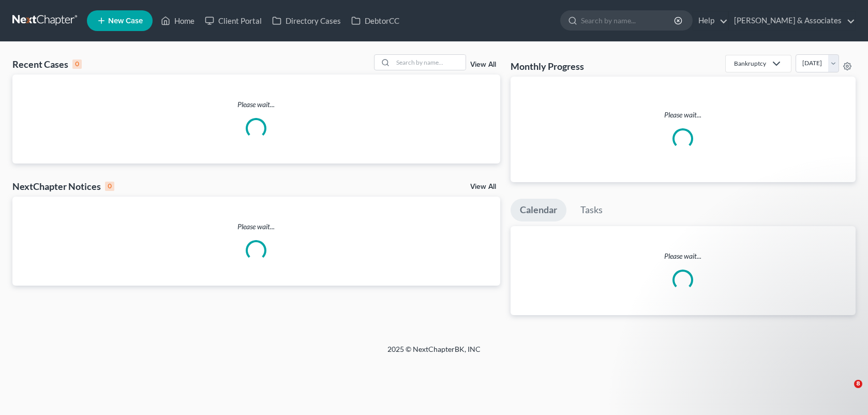 This screenshot has width=868, height=415. Describe the element at coordinates (710, 21) in the screenshot. I see `a: Help` at that location.